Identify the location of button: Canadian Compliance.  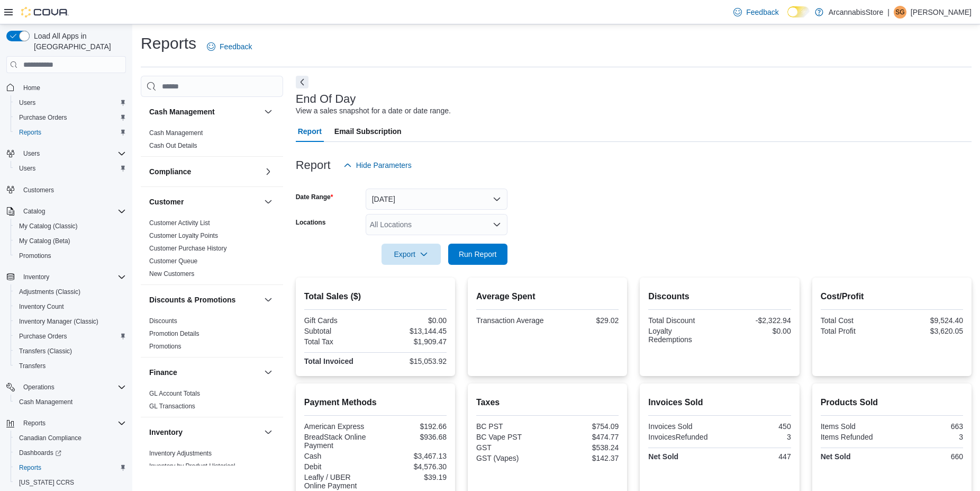
(71, 438).